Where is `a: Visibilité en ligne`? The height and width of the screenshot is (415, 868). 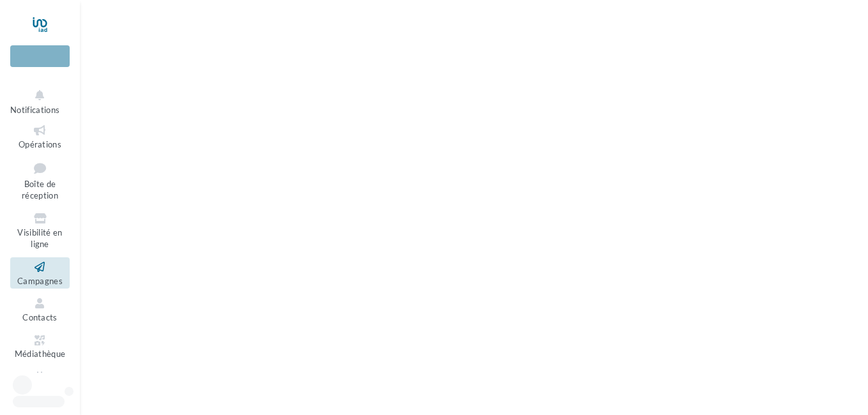 a: Visibilité en ligne is located at coordinates (40, 230).